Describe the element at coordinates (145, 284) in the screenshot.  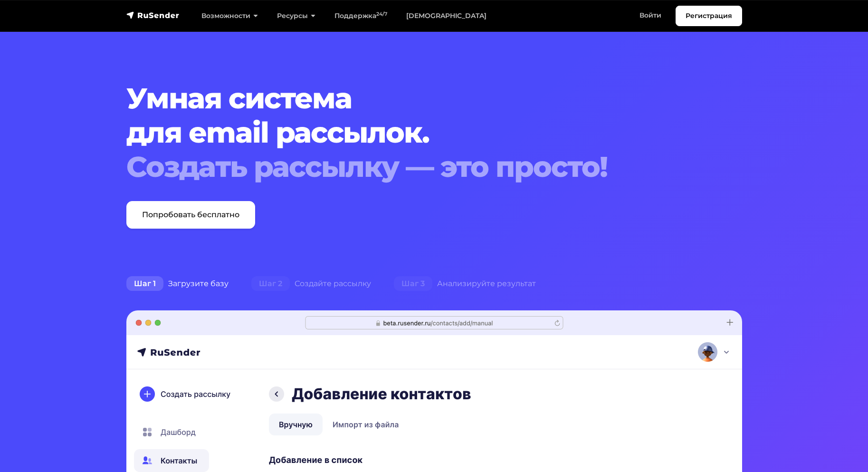
I see `span: Шаг 1` at that location.